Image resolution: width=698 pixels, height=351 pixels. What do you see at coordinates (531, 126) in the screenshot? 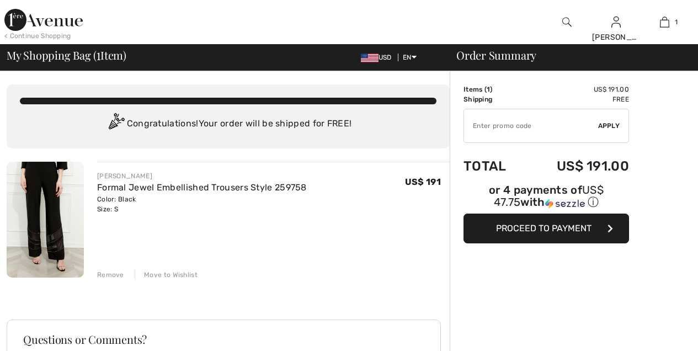
I see `input: Promo code` at bounding box center [531, 126].